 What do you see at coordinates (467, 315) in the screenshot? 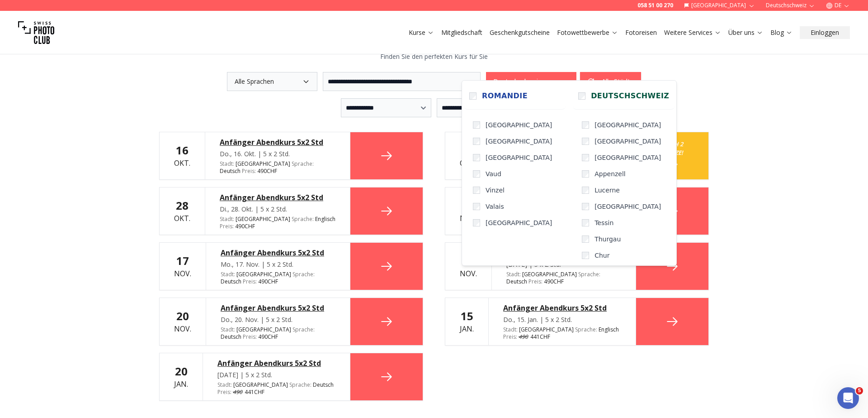
I see `b: 15` at bounding box center [467, 315].